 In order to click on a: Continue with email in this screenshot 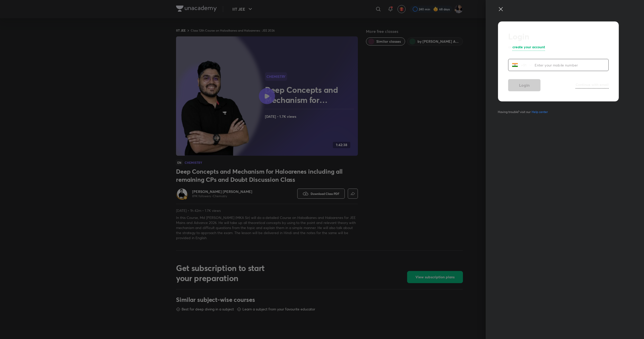, I will do `click(592, 85)`.